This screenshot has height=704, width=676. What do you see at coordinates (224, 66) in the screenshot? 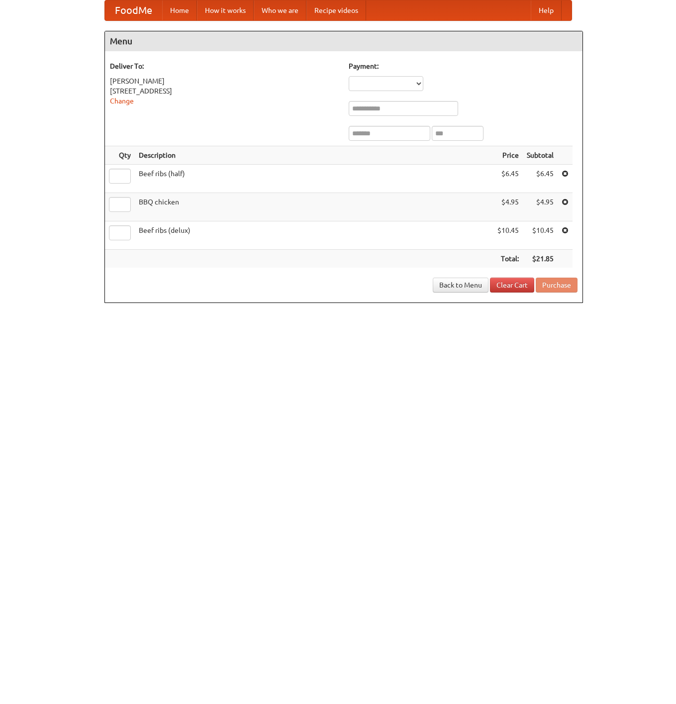
I see `h5: Deliver To:` at bounding box center [224, 66].